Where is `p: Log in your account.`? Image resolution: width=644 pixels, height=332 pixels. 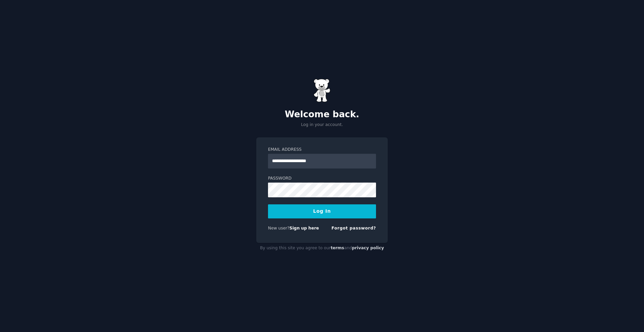 p: Log in your account. is located at coordinates (322, 125).